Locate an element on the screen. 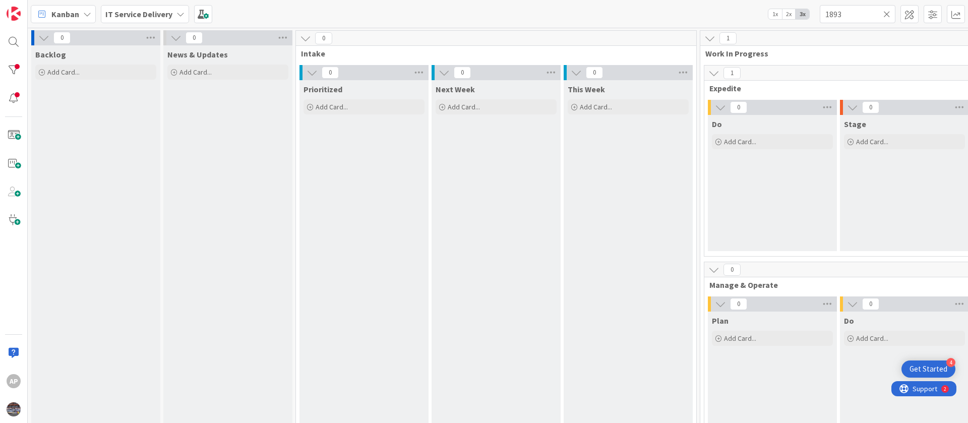 This screenshot has width=968, height=423. span: Intake is located at coordinates (492, 53).